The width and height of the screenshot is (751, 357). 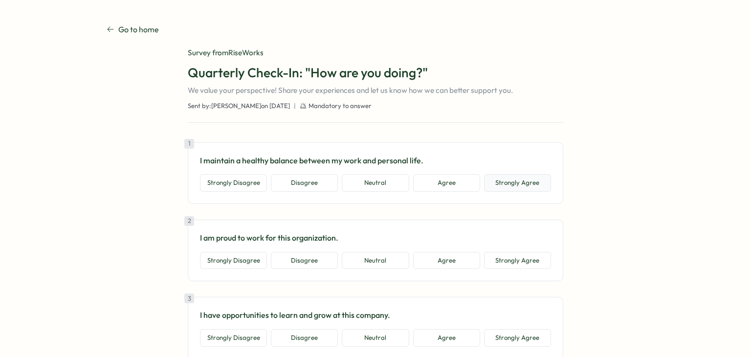 I want to click on p: We value your perspective! Share your experiences and let us know how we can better support you., so click(x=376, y=90).